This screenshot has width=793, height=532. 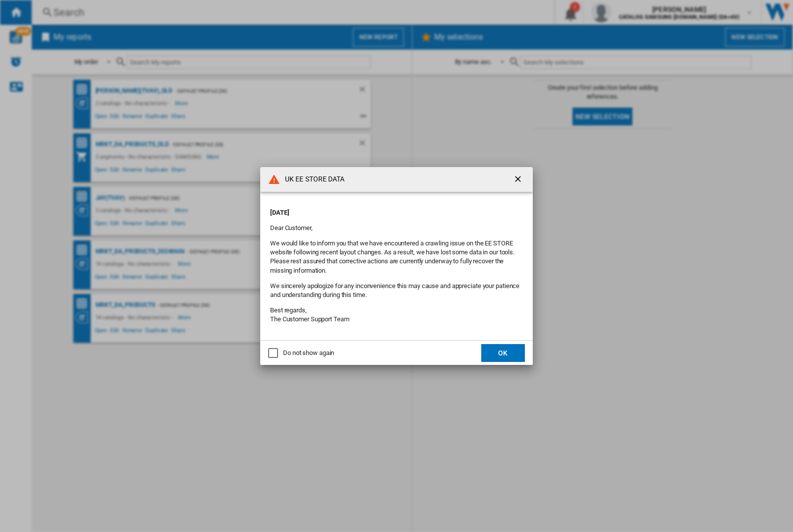 What do you see at coordinates (309, 353) in the screenshot?
I see `div: Do not show again` at bounding box center [309, 353].